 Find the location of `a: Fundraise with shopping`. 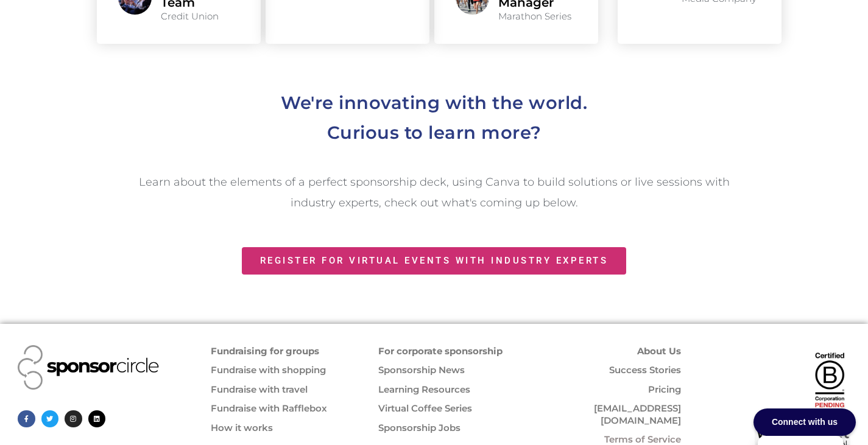

a: Fundraise with shopping is located at coordinates (268, 369).